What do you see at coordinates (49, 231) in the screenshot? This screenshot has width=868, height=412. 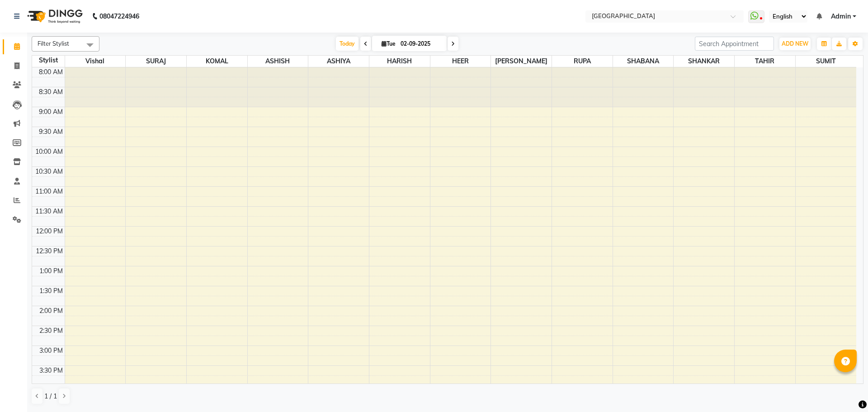 I see `div: 12:00 PM` at bounding box center [49, 231].